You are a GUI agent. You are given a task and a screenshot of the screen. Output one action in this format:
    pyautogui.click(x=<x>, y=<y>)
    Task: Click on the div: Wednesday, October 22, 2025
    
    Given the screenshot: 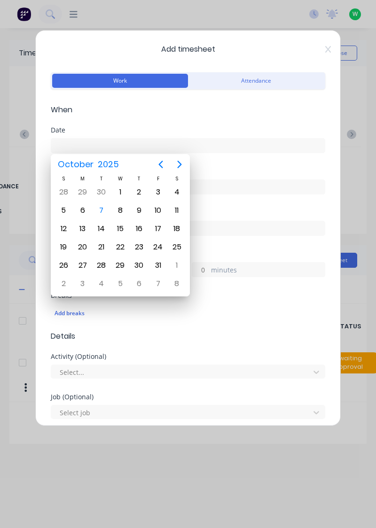 What is the action you would take?
    pyautogui.click(x=120, y=247)
    